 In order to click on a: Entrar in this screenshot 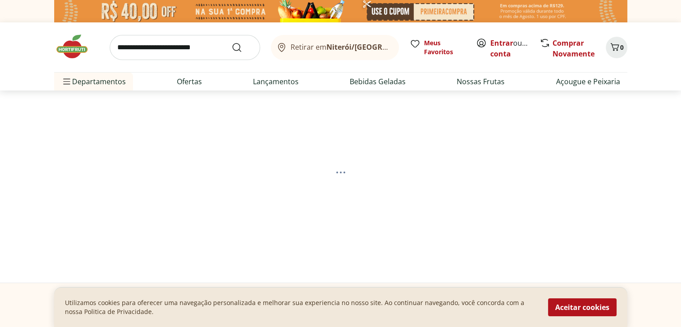, I will do `click(501, 43)`.